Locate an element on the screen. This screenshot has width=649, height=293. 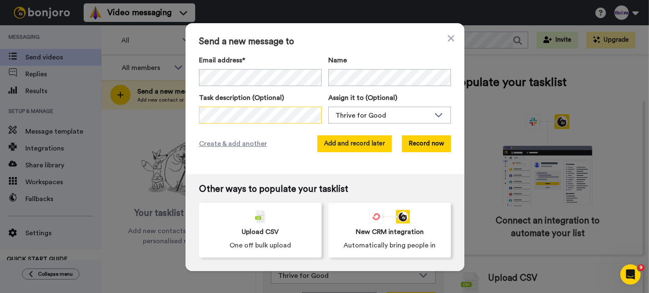
label: Email address* is located at coordinates (260, 60).